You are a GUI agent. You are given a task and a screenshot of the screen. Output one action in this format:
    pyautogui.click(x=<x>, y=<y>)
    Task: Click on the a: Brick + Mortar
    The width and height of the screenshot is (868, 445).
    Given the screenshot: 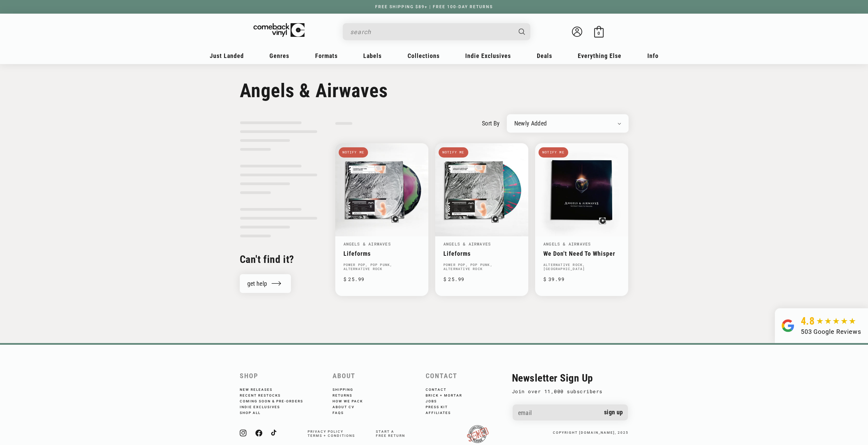 What is the action you would take?
    pyautogui.click(x=449, y=394)
    